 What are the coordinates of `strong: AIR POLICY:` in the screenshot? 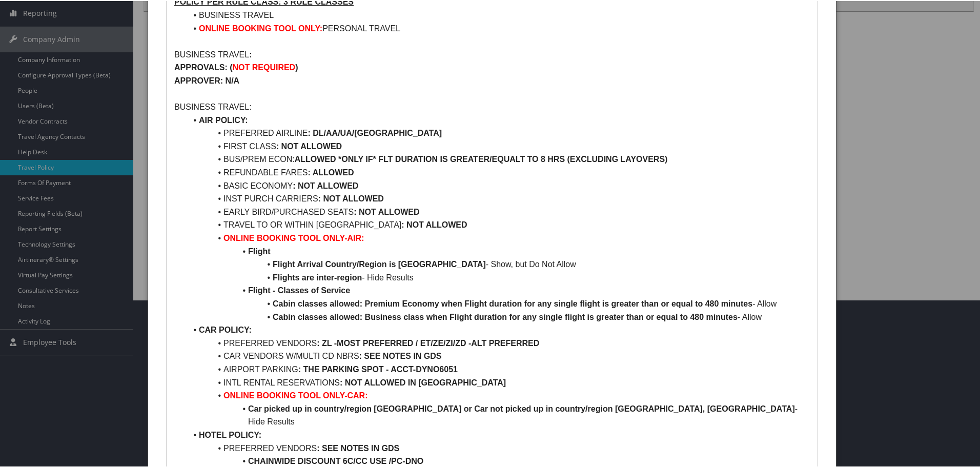 It's located at (224, 119).